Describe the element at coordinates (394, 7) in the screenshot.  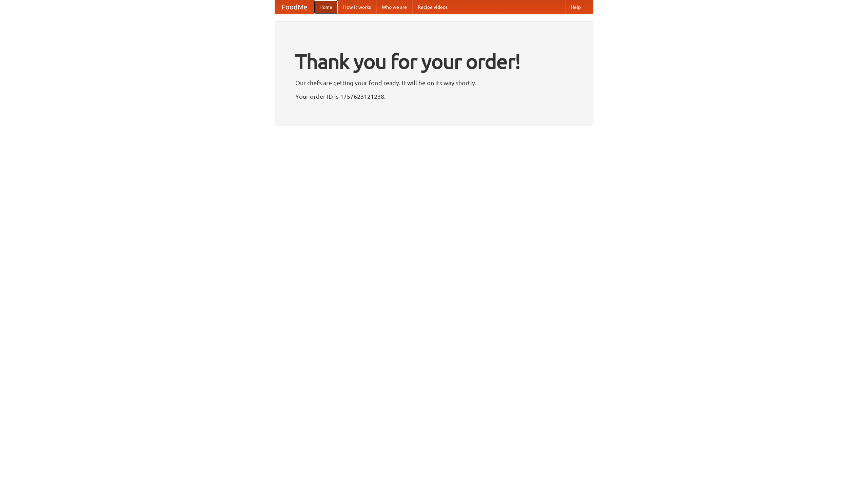
I see `a: Who we are` at that location.